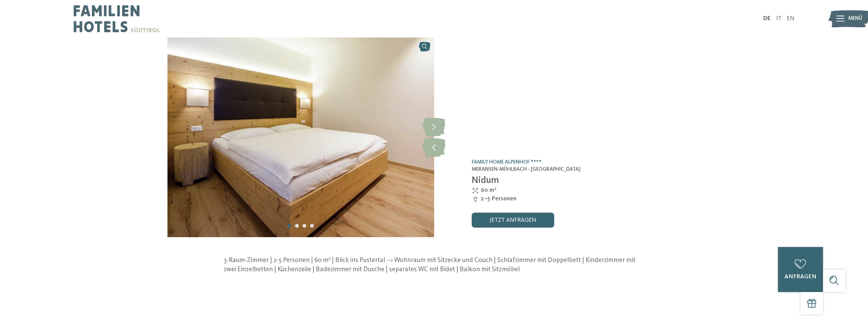 The width and height of the screenshot is (868, 322). Describe the element at coordinates (778, 18) in the screenshot. I see `a: IT` at that location.